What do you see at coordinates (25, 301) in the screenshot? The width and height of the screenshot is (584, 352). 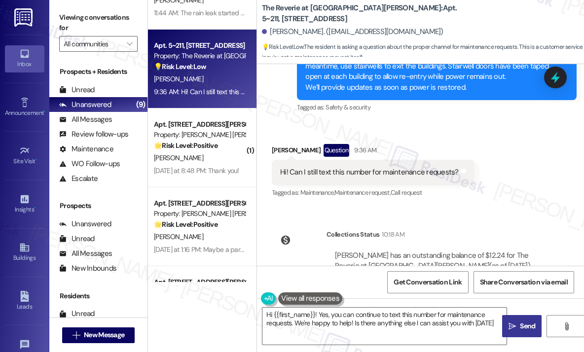 I see `a: Leads` at bounding box center [25, 301].